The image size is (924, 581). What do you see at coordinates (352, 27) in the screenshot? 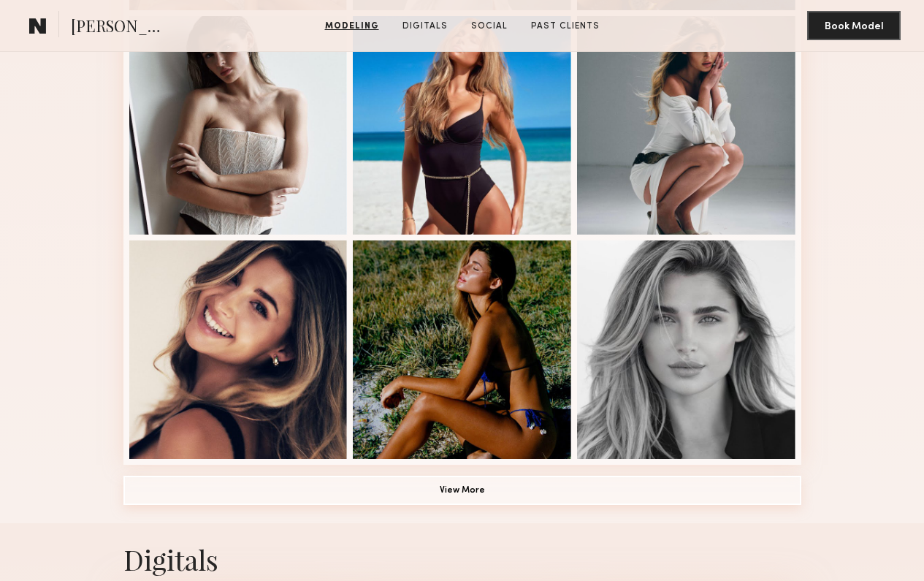
I see `a: Modeling` at bounding box center [352, 27].